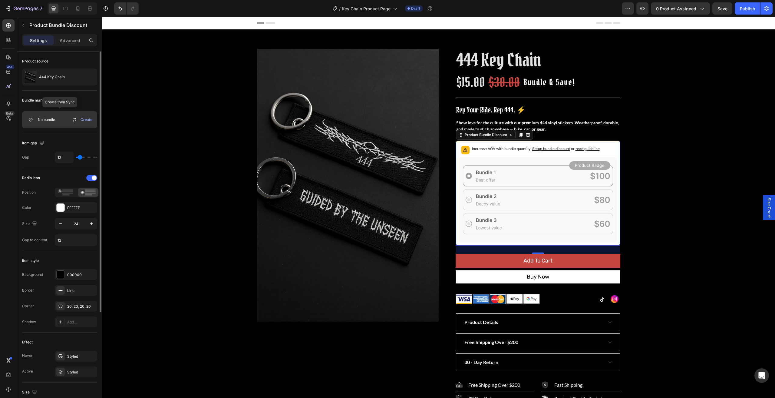 The height and width of the screenshot is (398, 775). Describe the element at coordinates (30, 260) in the screenshot. I see `div: Item style` at that location.